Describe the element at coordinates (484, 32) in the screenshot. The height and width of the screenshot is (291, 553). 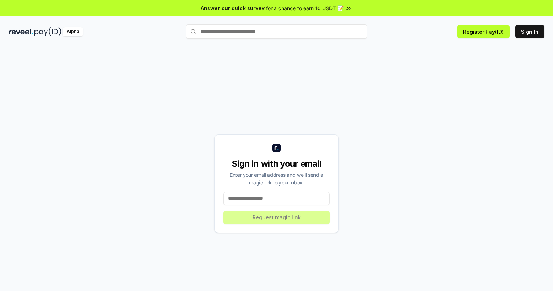
I see `button: Register Pay(ID)` at that location.